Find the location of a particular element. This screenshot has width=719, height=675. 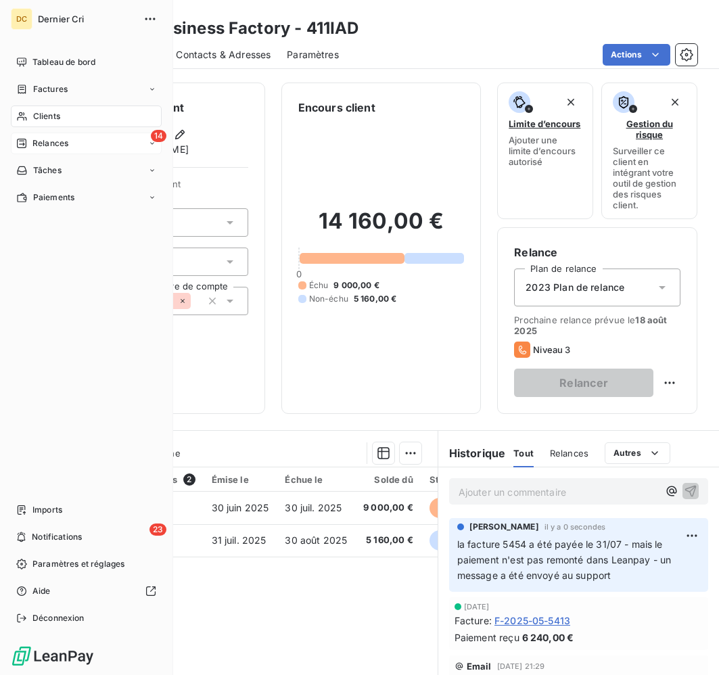

span: 2023 Plan de relance is located at coordinates (575, 287).